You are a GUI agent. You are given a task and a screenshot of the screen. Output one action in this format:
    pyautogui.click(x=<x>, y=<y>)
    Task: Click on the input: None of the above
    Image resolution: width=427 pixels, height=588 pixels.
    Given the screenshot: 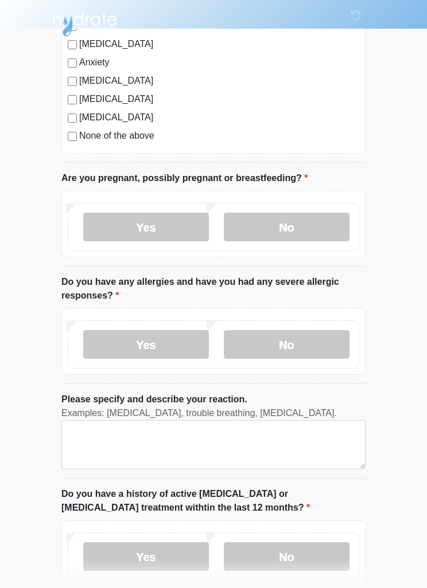 What is the action you would take?
    pyautogui.click(x=72, y=136)
    